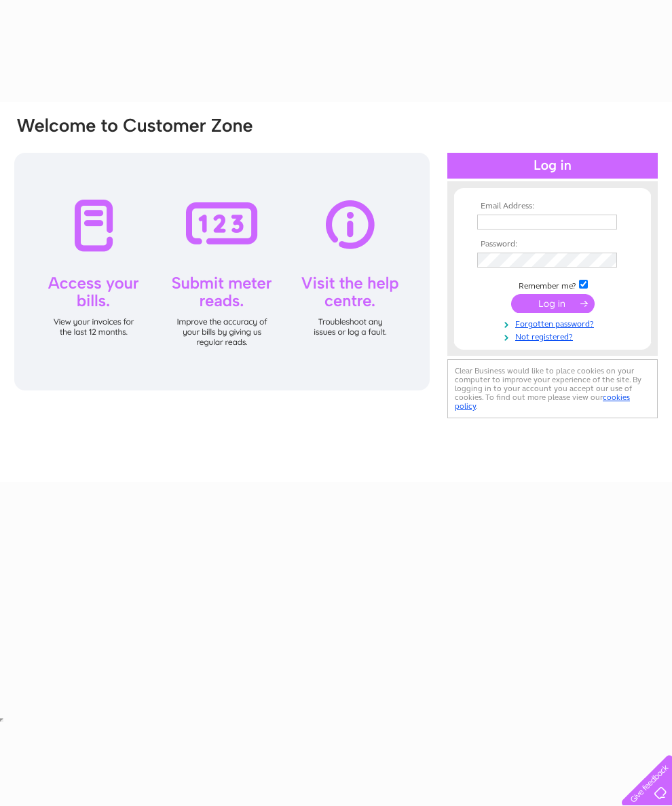 This screenshot has height=806, width=672. I want to click on div: Clear Business would like to place cookies on your computer to improve your experience of the sit..., so click(552, 389).